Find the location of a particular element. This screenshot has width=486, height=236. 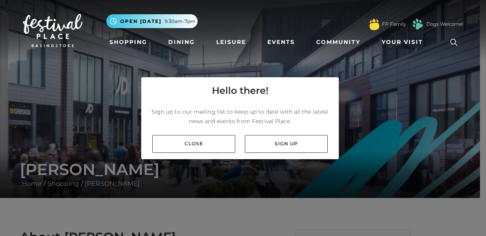

h4: Hello there! is located at coordinates (240, 91).